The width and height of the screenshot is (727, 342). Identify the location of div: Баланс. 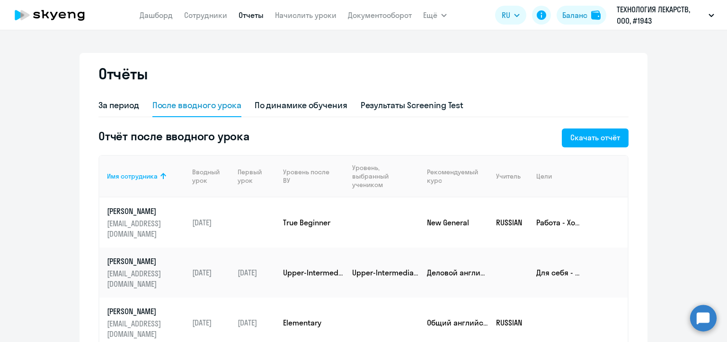
(574, 15).